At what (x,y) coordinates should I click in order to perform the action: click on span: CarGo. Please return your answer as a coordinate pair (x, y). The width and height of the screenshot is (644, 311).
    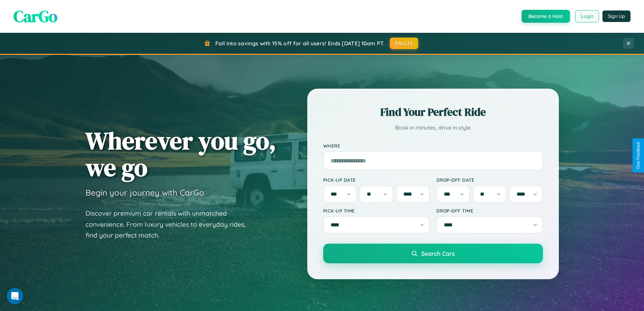
    Looking at the image, I should click on (36, 16).